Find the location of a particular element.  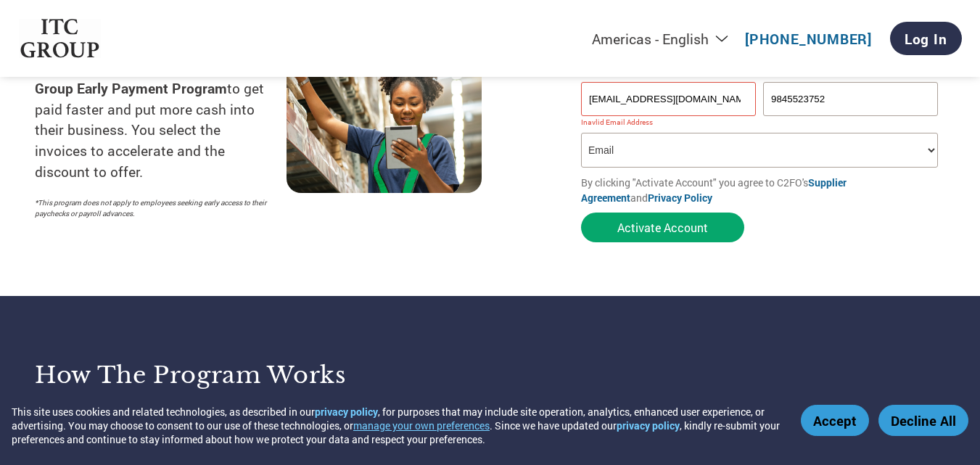

img: supply chain worker is located at coordinates (384, 121).